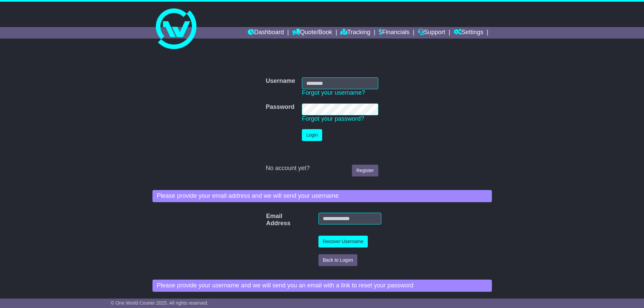  What do you see at coordinates (432, 33) in the screenshot?
I see `a: Support` at bounding box center [432, 33].